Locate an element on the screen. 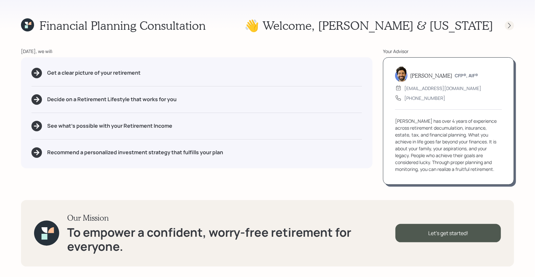  h1: To empower a confident, worry-free retirement for everyone. is located at coordinates (231, 240).